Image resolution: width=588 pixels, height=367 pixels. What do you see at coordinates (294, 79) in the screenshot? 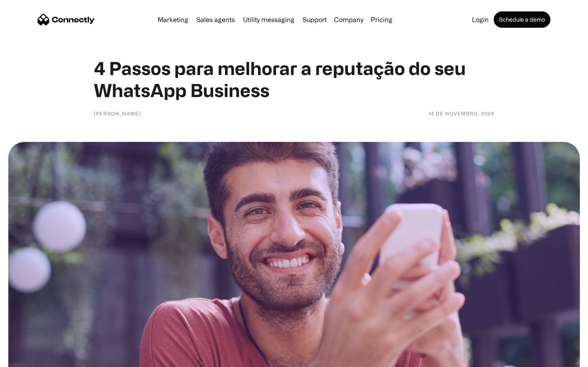
I see `h1: 4 Passos para melhorar a reputação do seu WhatsApp Business` at bounding box center [294, 79].